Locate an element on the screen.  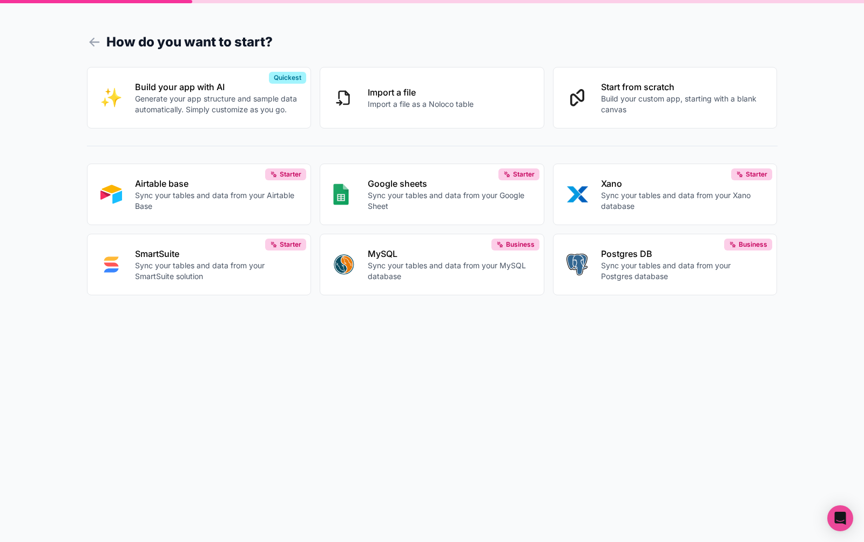
p: Sync your tables and data from your Airtable Base is located at coordinates (217, 201).